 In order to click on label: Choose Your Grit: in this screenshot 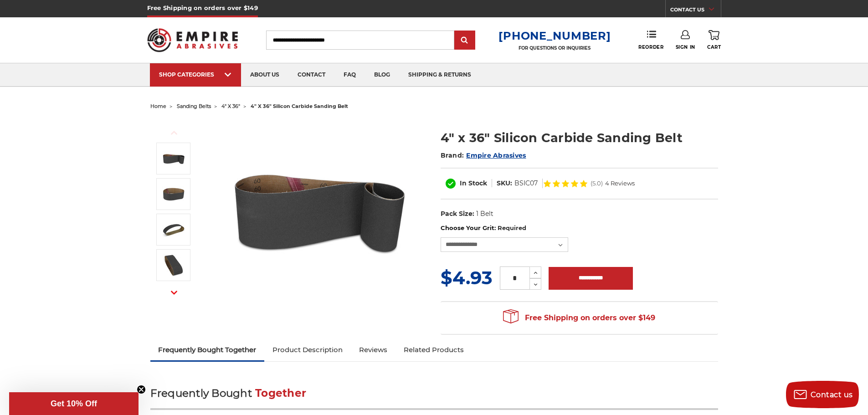, I will do `click(579, 228)`.